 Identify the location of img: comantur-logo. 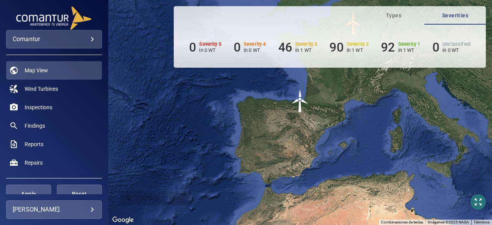
(54, 18).